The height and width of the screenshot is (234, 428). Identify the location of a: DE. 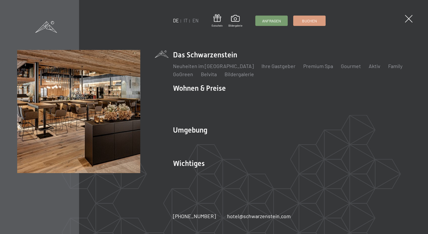
(176, 20).